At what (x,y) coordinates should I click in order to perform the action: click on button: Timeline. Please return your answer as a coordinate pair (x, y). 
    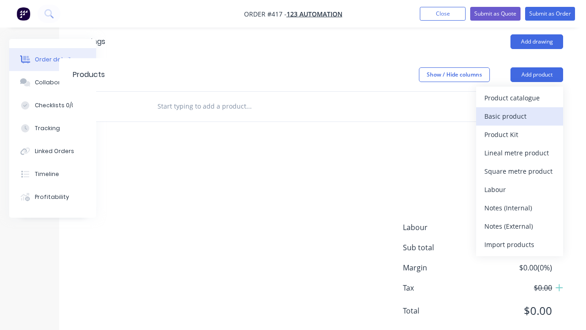
    Looking at the image, I should click on (53, 174).